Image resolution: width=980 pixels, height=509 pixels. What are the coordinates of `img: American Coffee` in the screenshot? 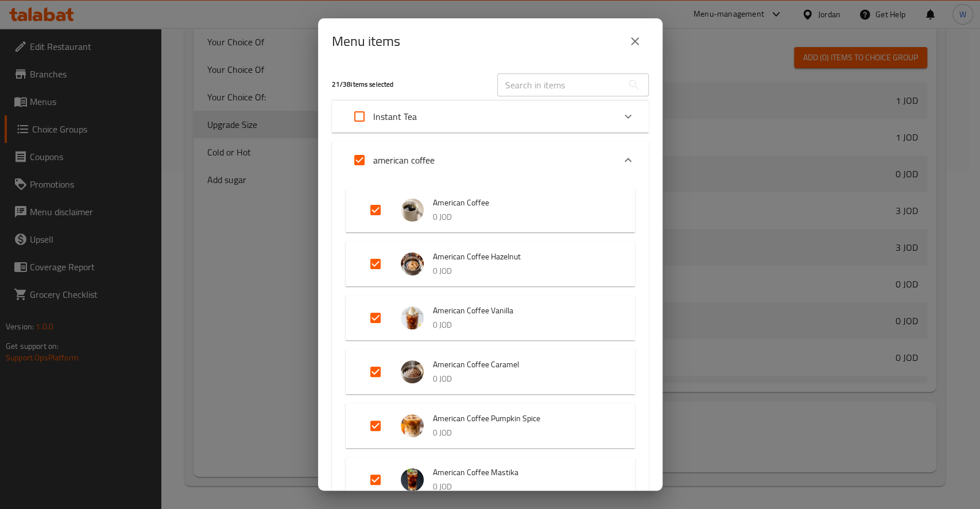 It's located at (412, 210).